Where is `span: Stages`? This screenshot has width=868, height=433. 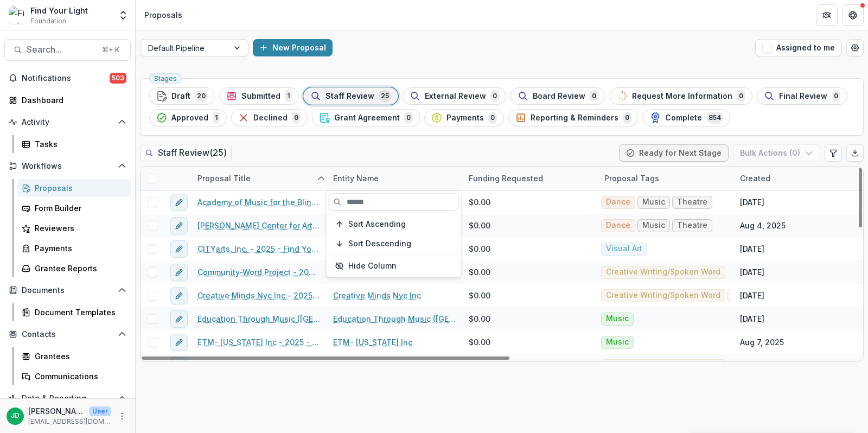 span: Stages is located at coordinates (166, 79).